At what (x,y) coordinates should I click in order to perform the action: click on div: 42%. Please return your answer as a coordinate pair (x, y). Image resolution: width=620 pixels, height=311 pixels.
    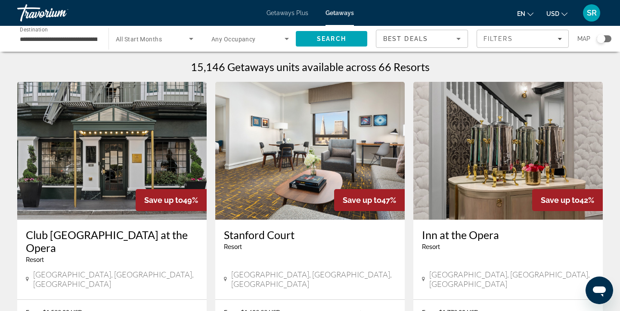
    Looking at the image, I should click on (567, 200).